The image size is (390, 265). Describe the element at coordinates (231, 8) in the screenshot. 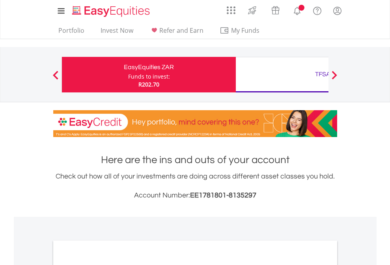

I see `a: AppsGrid` at that location.